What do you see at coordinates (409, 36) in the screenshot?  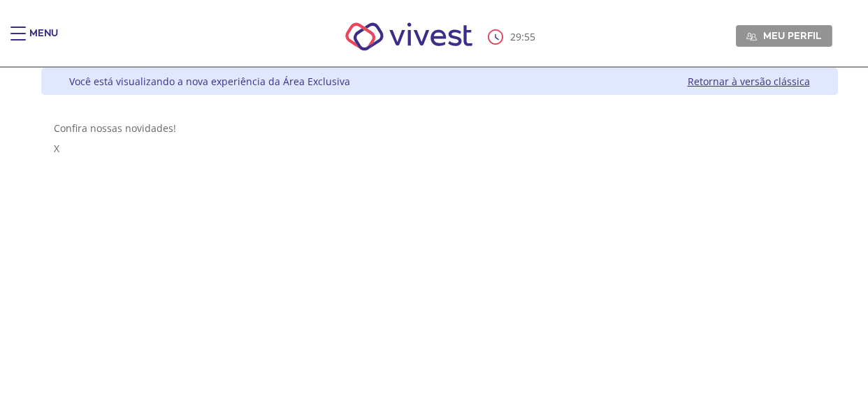 I see `img: Vivest` at bounding box center [409, 36].